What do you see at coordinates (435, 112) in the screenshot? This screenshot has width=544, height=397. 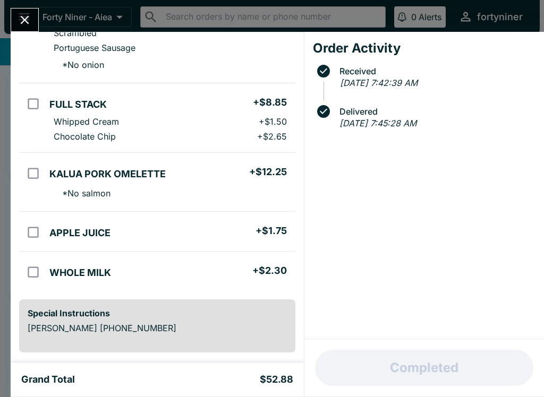 I see `span: Delivered` at bounding box center [435, 112].